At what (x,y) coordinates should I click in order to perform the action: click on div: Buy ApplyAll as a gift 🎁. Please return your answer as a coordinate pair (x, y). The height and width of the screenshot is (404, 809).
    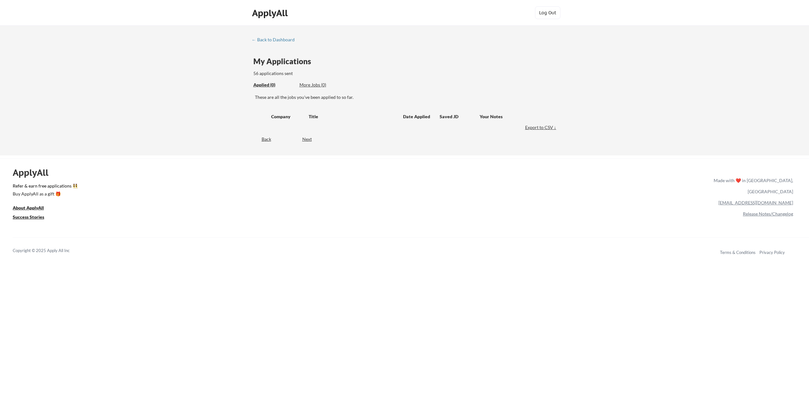
    Looking at the image, I should click on (45, 194).